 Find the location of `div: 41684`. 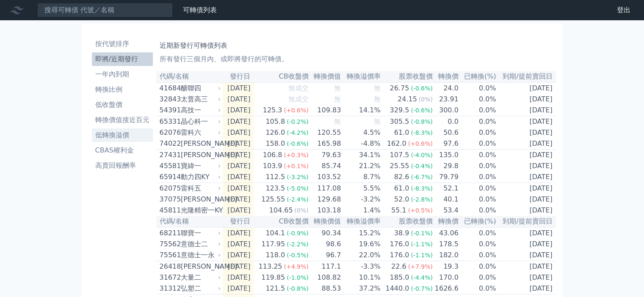

div: 41684 is located at coordinates (169, 88).